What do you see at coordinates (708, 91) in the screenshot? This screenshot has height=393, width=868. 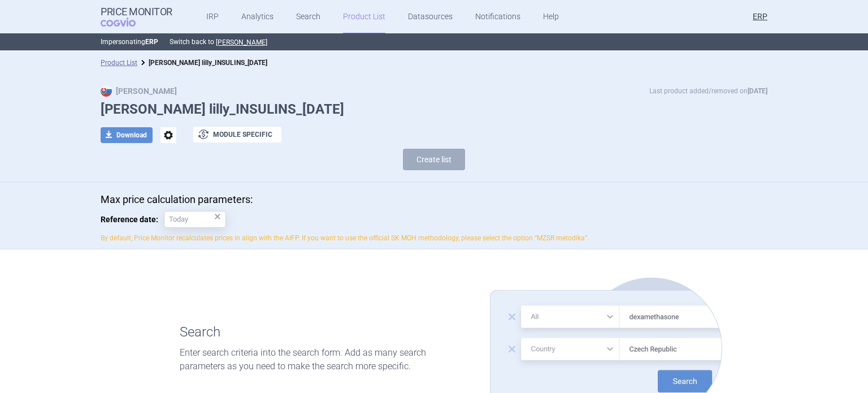 I see `p: Last product added/removed on` at bounding box center [708, 91].